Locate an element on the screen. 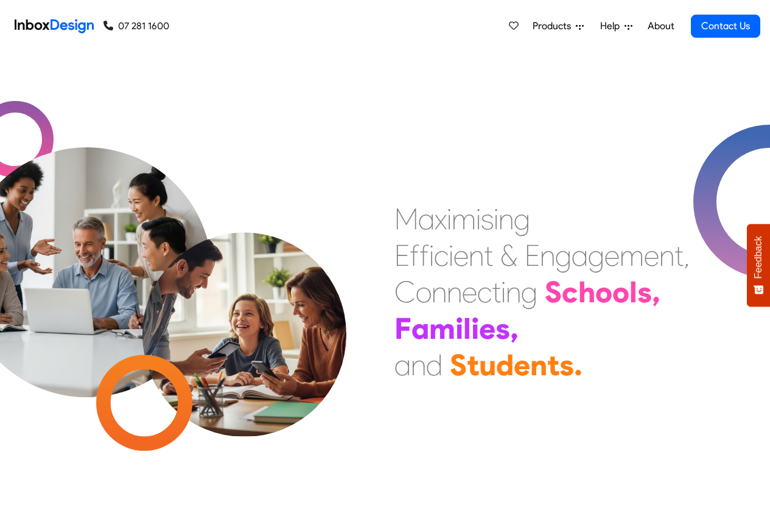 This screenshot has width=770, height=531. div: M is located at coordinates (406, 219).